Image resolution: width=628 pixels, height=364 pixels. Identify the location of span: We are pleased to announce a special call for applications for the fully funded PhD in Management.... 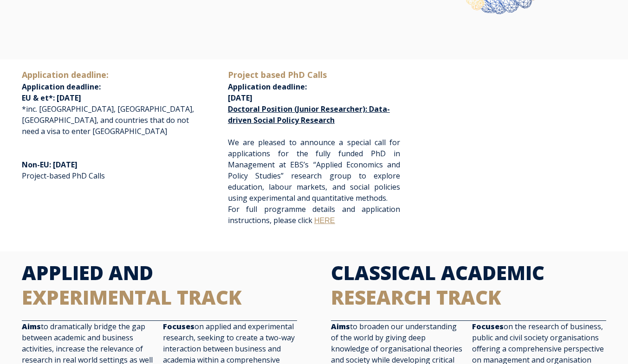
(314, 170).